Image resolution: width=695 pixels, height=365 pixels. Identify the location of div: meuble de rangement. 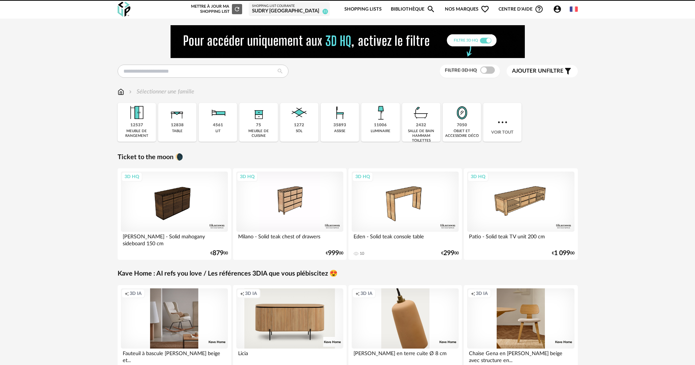
(137, 134).